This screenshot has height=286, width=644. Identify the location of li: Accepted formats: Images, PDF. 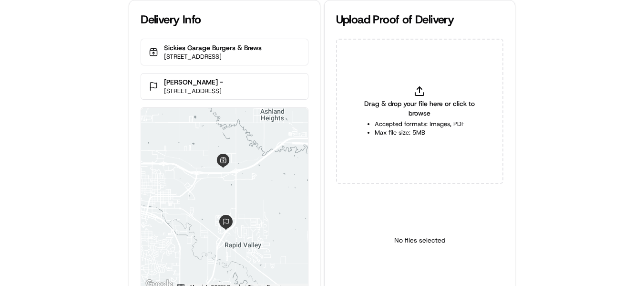
(420, 124).